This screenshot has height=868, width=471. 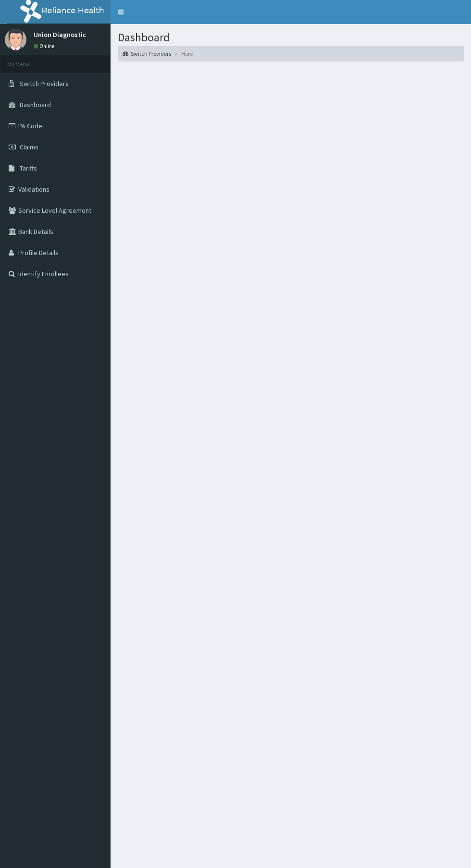 What do you see at coordinates (45, 46) in the screenshot?
I see `a: Online` at bounding box center [45, 46].